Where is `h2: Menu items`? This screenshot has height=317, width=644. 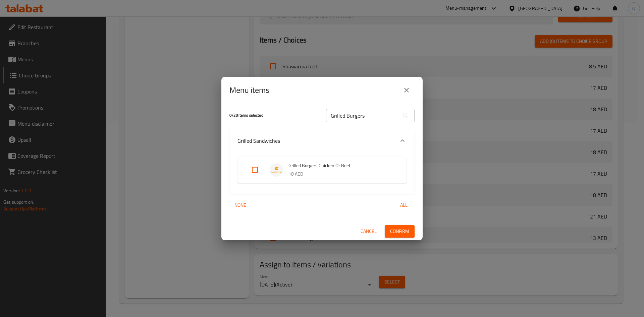
h2: Menu items is located at coordinates (249, 90).